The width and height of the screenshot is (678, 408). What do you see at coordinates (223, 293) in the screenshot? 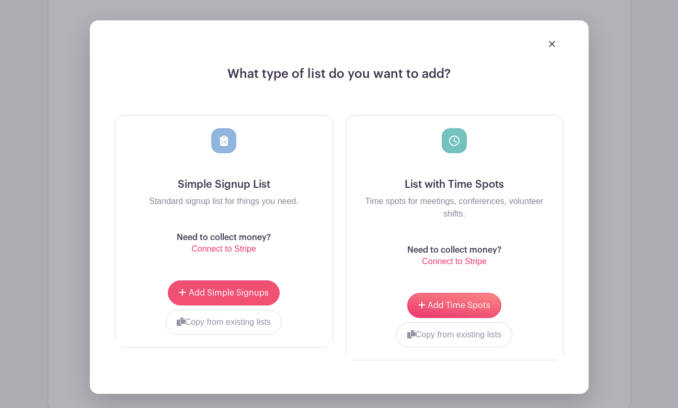
I see `button: Add Simple Signups` at bounding box center [223, 293].